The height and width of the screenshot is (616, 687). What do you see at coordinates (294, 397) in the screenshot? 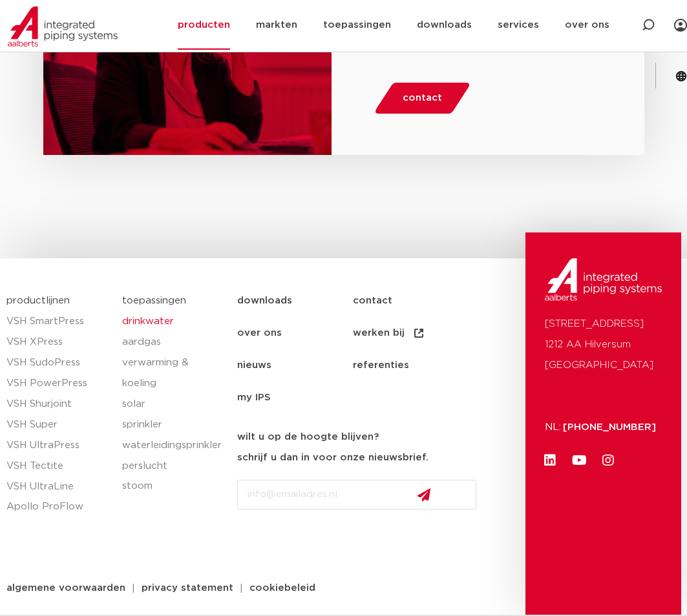
I see `a: my IPS` at bounding box center [294, 397].